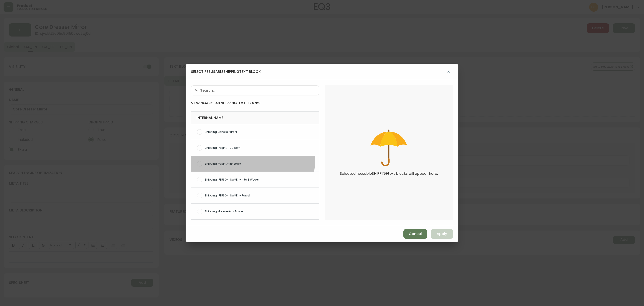 This screenshot has width=644, height=306. What do you see at coordinates (260, 132) in the screenshot?
I see `span: Shipping Generic Parcel` at bounding box center [260, 132].